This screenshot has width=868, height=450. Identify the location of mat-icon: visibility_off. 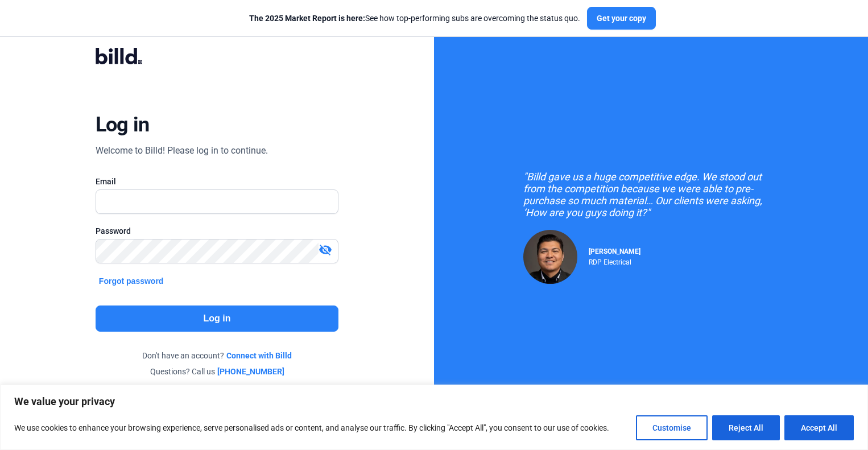
(325, 250).